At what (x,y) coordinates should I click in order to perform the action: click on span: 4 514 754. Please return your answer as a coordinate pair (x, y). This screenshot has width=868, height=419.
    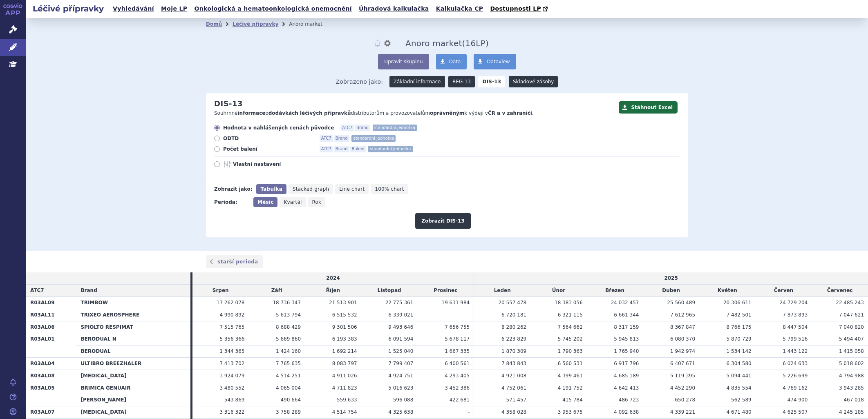
    Looking at the image, I should click on (344, 412).